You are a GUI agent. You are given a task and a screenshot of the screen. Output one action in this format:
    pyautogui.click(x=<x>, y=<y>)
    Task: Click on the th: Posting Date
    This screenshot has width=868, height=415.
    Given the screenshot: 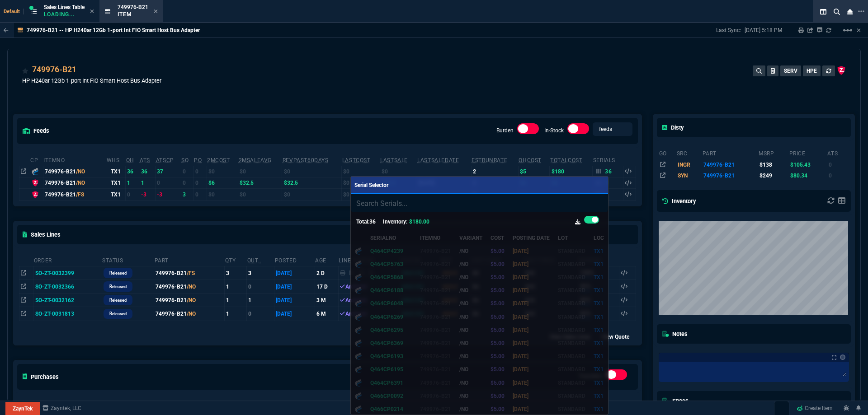 What is the action you would take?
    pyautogui.click(x=531, y=238)
    